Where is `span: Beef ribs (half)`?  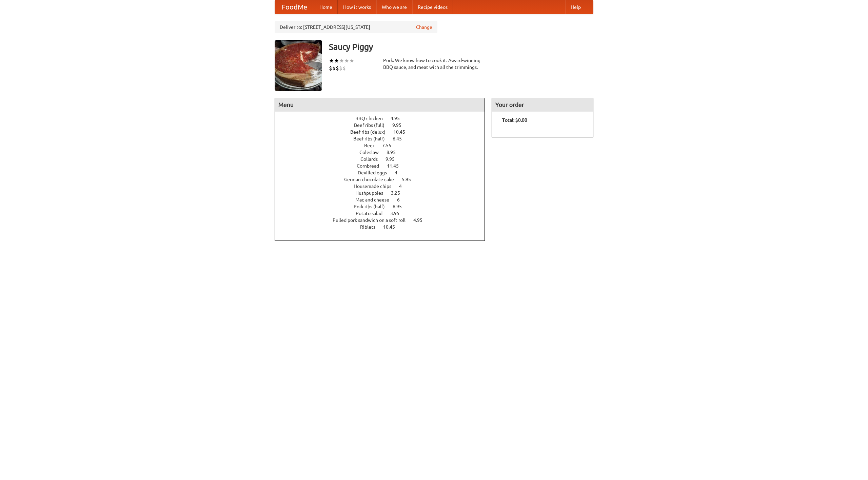 span: Beef ribs (half) is located at coordinates (372, 139).